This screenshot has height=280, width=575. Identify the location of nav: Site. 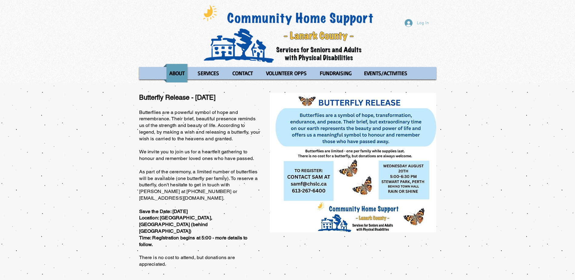
(288, 73).